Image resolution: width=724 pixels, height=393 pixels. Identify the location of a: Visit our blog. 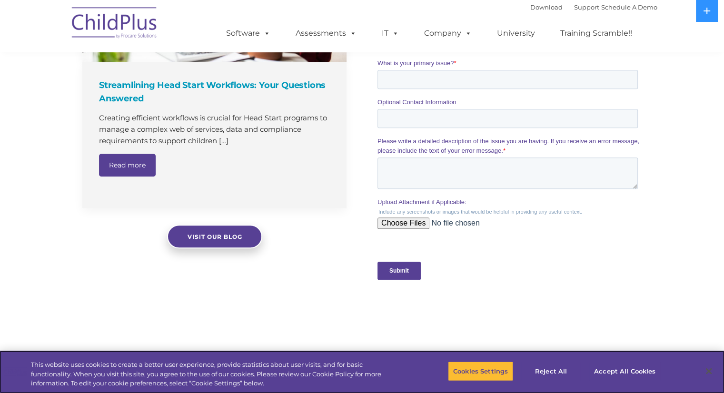
(215, 237).